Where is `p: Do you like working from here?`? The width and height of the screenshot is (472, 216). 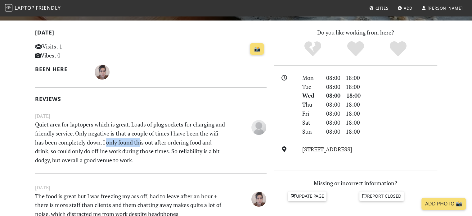 p: Do you like working from here? is located at coordinates (355, 32).